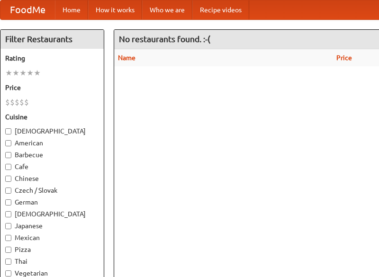 The height and width of the screenshot is (277, 379). I want to click on a: Who we are, so click(167, 10).